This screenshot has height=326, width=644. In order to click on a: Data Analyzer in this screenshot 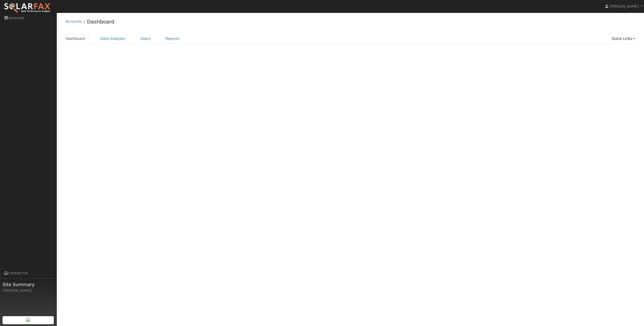, I will do `click(113, 39)`.